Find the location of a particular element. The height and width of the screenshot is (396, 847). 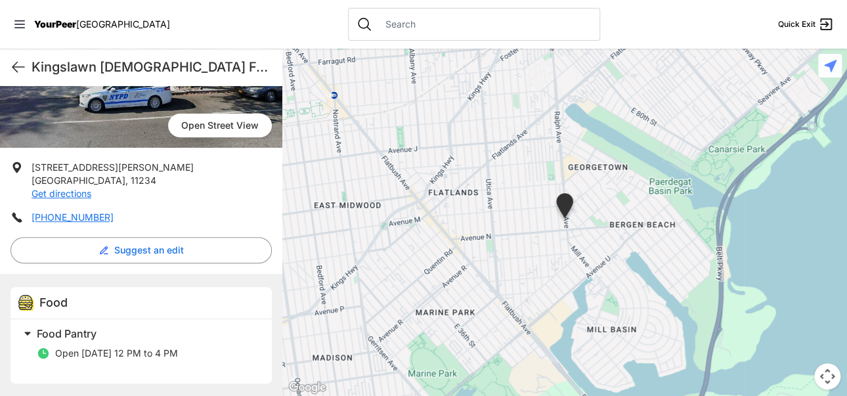

a: Get directions is located at coordinates (61, 193).